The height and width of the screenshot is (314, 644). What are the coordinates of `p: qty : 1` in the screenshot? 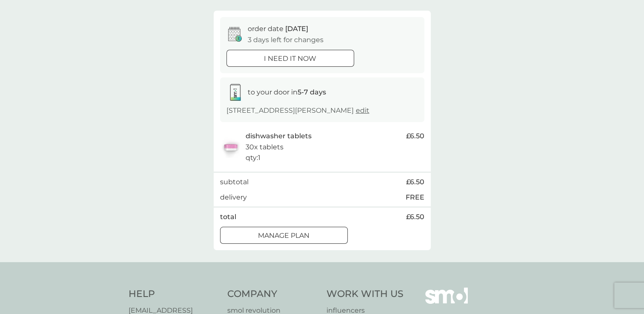 It's located at (253, 158).